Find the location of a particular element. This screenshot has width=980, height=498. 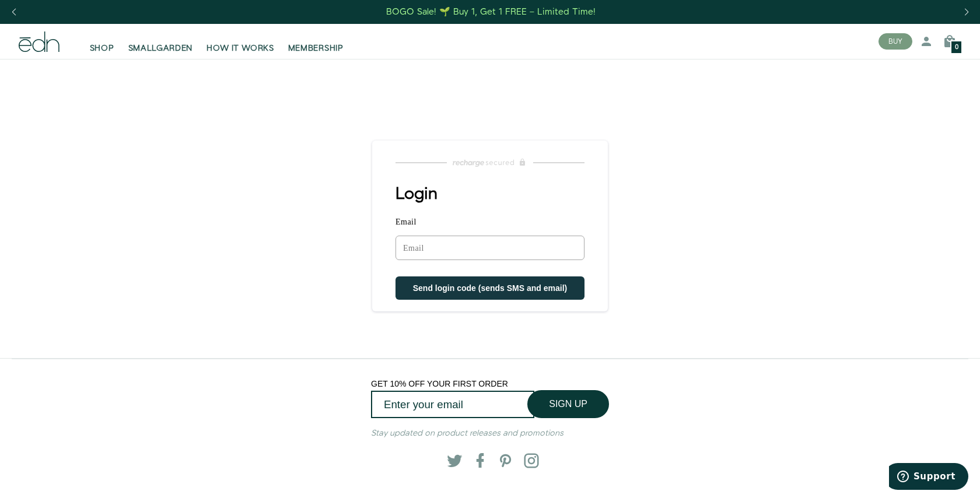

label: Email is located at coordinates (490, 224).